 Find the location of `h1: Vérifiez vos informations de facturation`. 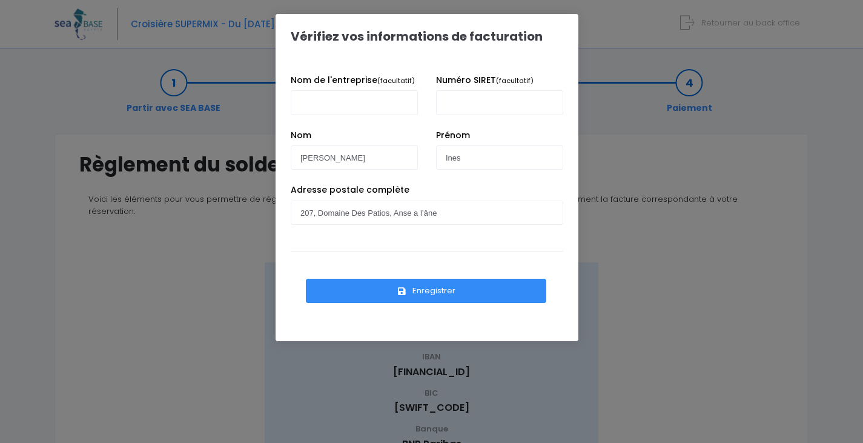

h1: Vérifiez vos informations de facturation is located at coordinates (417, 36).